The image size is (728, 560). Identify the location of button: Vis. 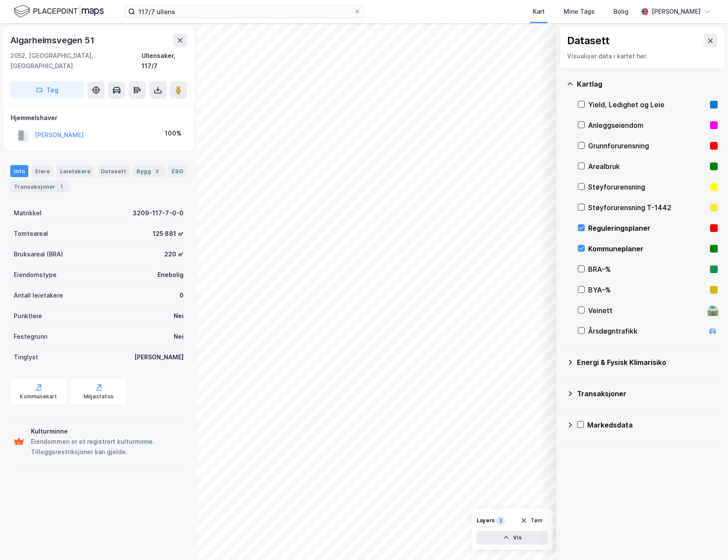
(512, 538).